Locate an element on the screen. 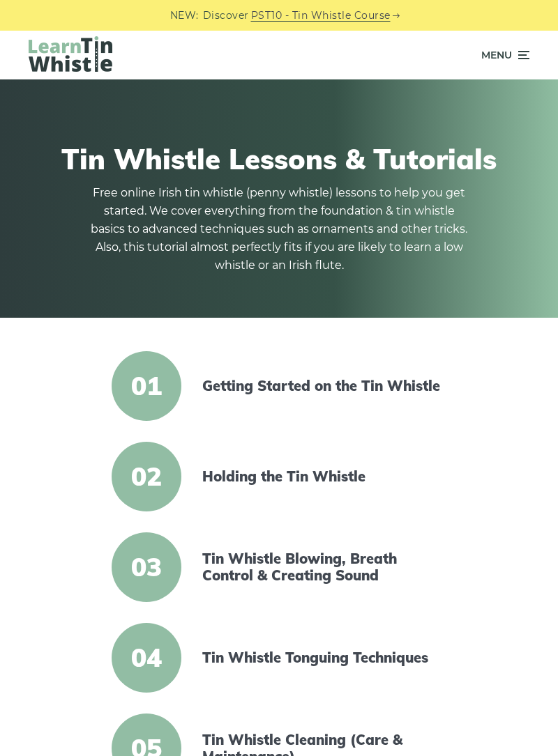  span: 02 is located at coordinates (146, 477).